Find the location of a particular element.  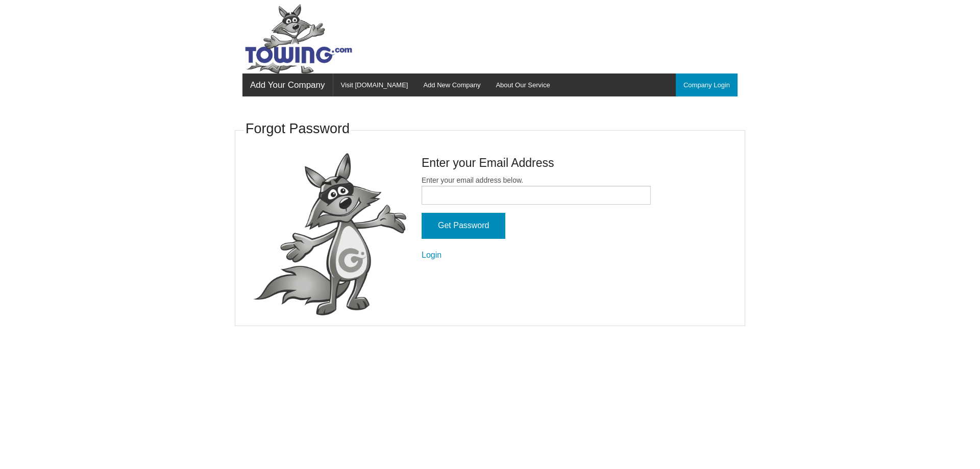

input: Get Password is located at coordinates (463, 225).